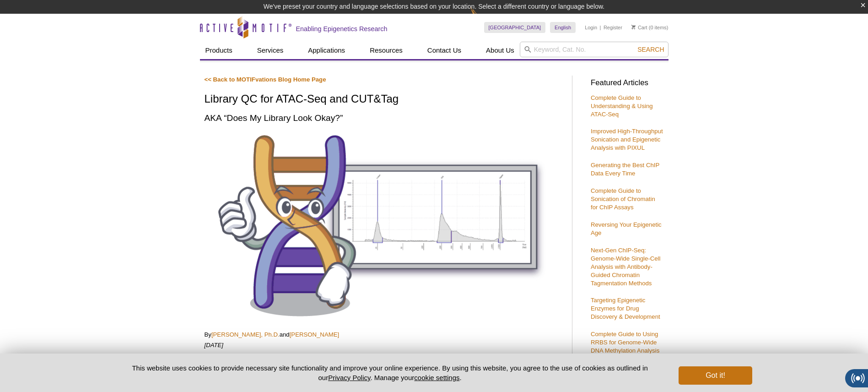  What do you see at coordinates (634, 27) in the screenshot?
I see `img: Your Cart` at bounding box center [634, 27].